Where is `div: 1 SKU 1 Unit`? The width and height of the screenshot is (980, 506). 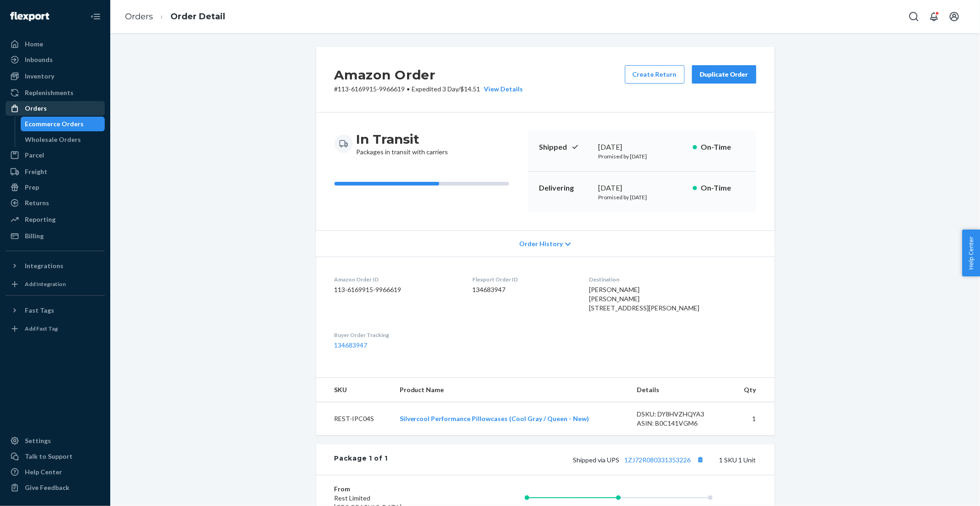
div: 1 SKU 1 Unit is located at coordinates (571, 460).